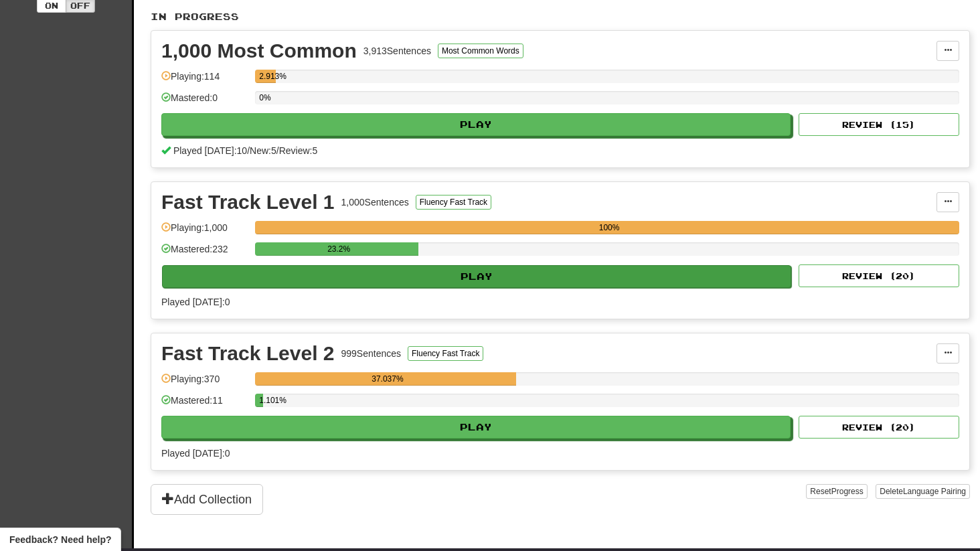 This screenshot has width=980, height=551. I want to click on div: 1,000 Most Common, so click(259, 51).